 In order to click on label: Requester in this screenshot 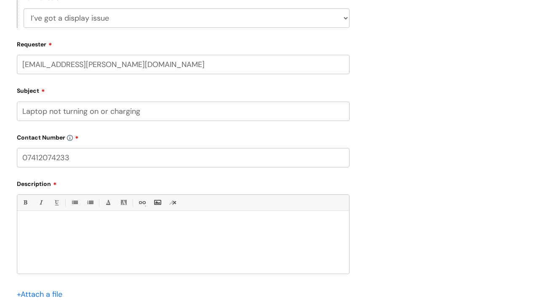, I will do `click(183, 43)`.